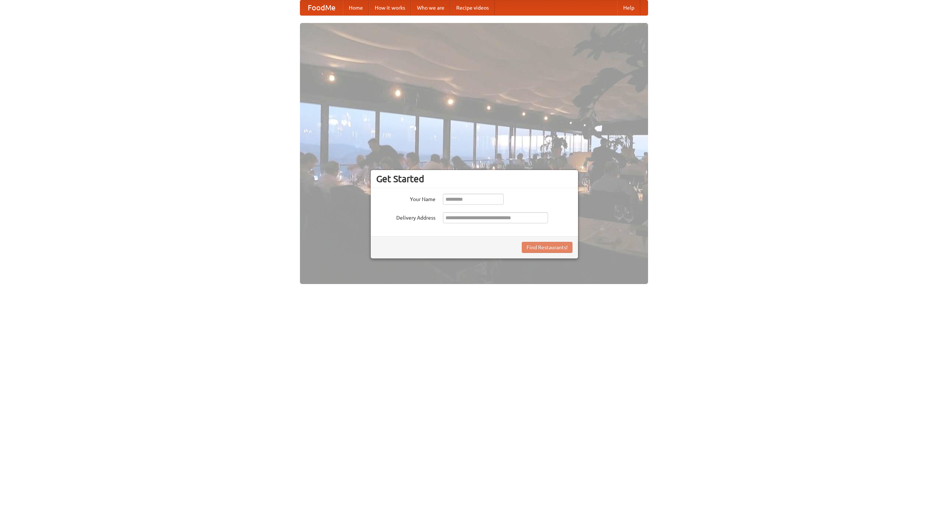 This screenshot has height=524, width=948. Describe the element at coordinates (474, 179) in the screenshot. I see `h3: Get Started` at that location.